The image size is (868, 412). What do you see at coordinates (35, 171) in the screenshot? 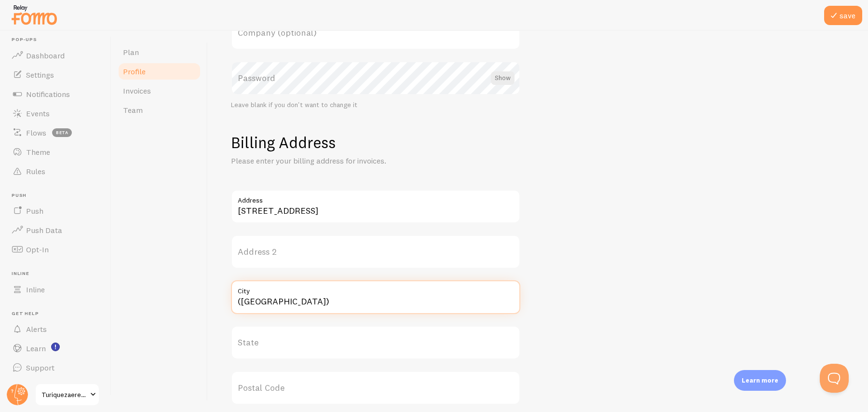
I see `span: Rules` at bounding box center [35, 171].